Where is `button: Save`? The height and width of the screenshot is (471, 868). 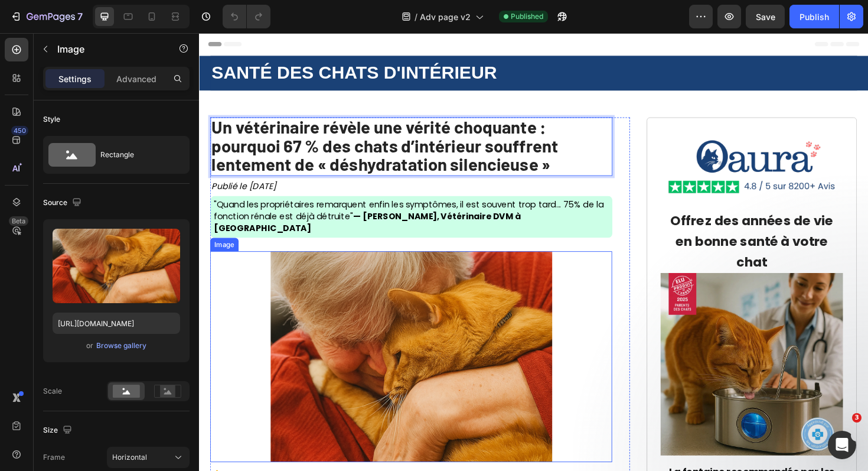 button: Save is located at coordinates (765, 16).